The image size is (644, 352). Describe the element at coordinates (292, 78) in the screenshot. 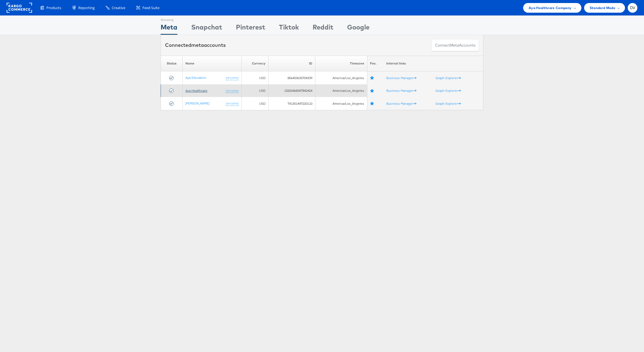

I see `td: 856403635704339` at that location.